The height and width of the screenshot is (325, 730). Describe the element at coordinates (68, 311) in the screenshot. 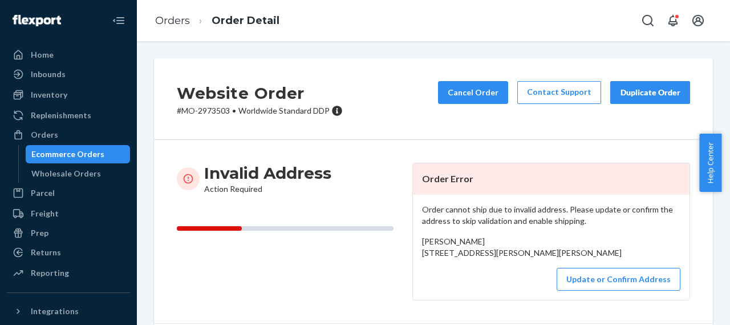

I see `button: Integrations` at that location.